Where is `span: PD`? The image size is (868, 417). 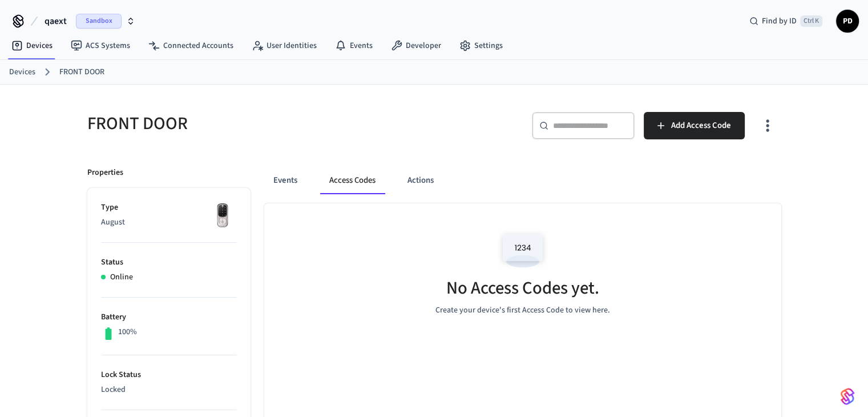
span: PD is located at coordinates (848, 21).